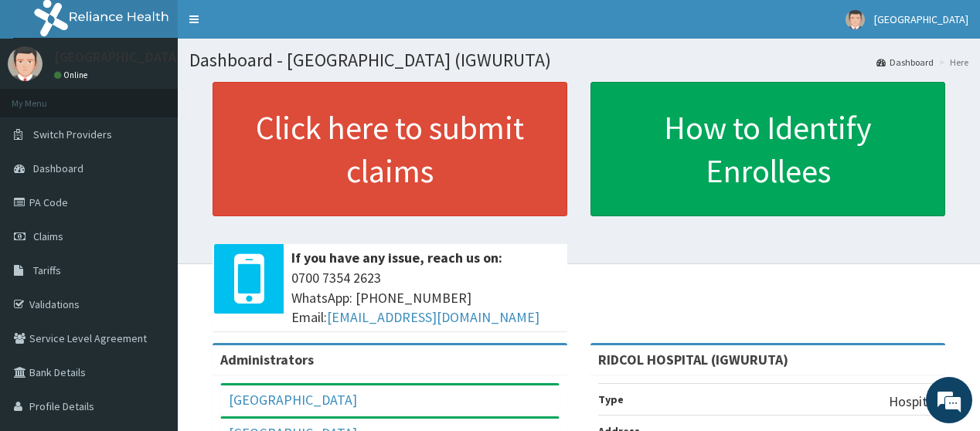  What do you see at coordinates (58, 168) in the screenshot?
I see `span: Dashboard` at bounding box center [58, 168].